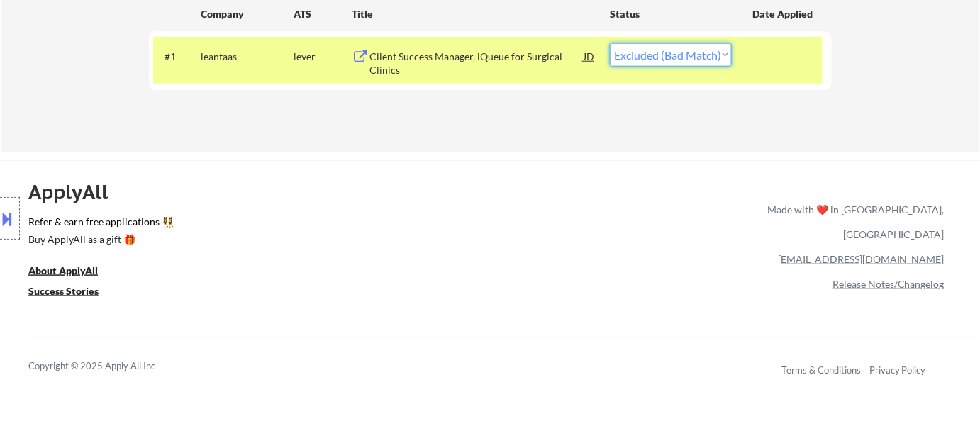 This screenshot has height=448, width=980. What do you see at coordinates (110, 366) in the screenshot?
I see `div: Copyright © 2025 Apply All Inc` at bounding box center [110, 366].